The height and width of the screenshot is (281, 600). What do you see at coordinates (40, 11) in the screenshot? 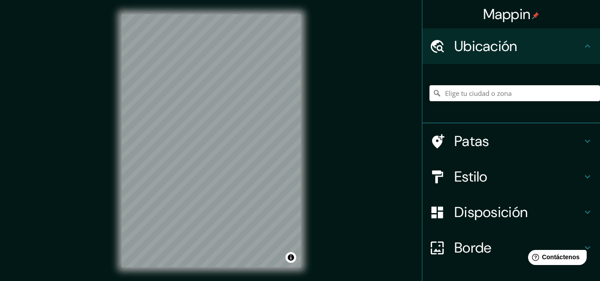
I see `font: Contáctenos` at bounding box center [40, 11].